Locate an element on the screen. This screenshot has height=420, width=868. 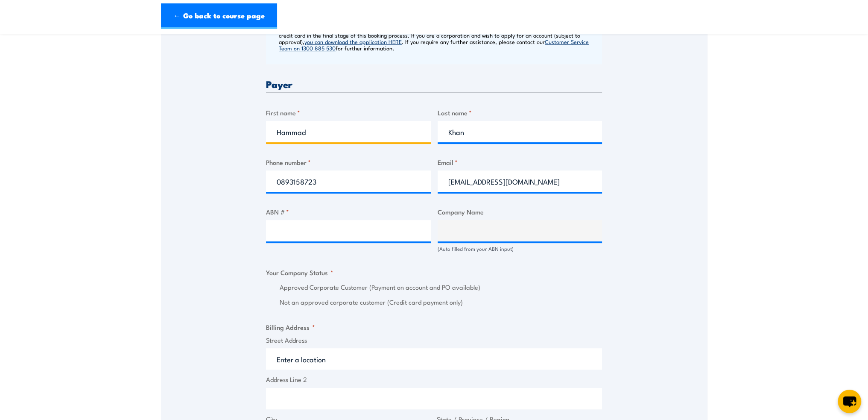
a: ← Go back to course page is located at coordinates (219, 16).